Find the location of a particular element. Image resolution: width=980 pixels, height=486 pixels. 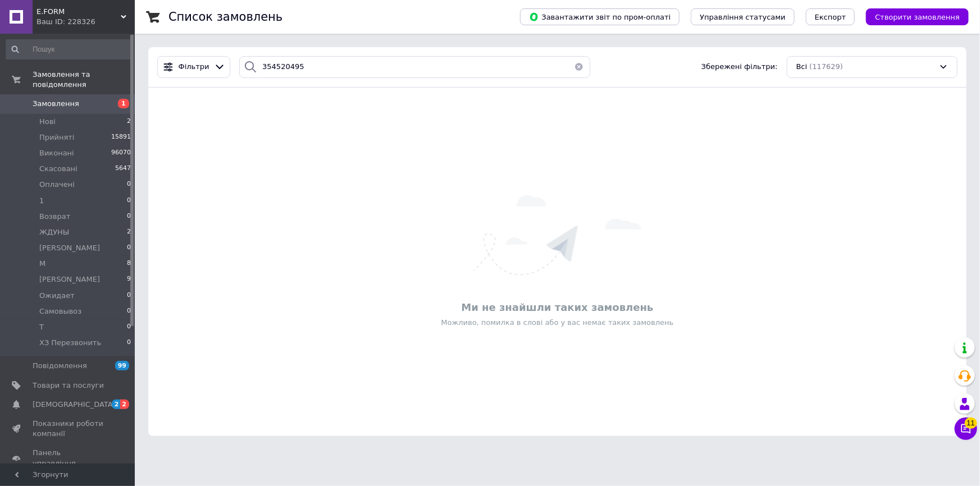

button: Управління статусами is located at coordinates (742, 17).